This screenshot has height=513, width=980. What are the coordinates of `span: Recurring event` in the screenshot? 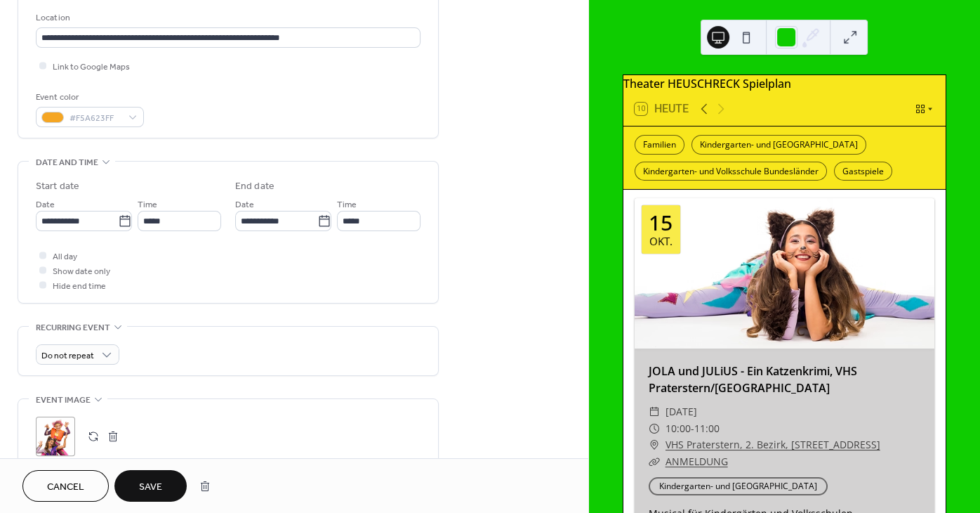 It's located at (73, 327).